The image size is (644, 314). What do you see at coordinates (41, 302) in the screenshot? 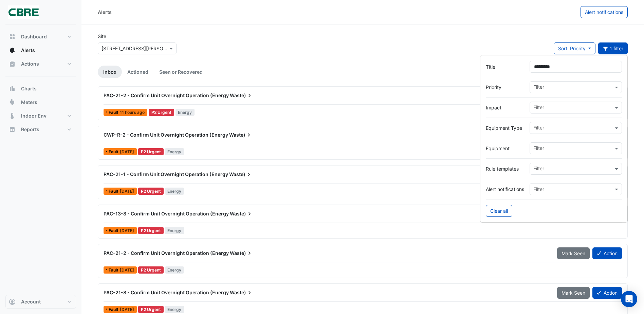
I see `button: Account` at bounding box center [41, 302].